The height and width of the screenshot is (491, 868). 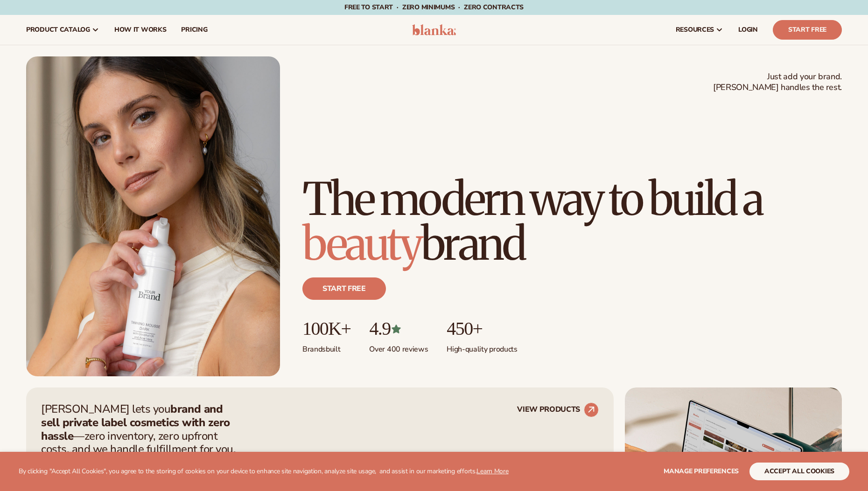 I want to click on span: Free to start · ZERO minimums · ZERO contracts, so click(x=434, y=7).